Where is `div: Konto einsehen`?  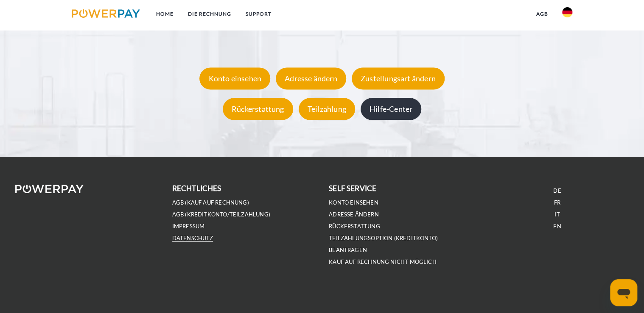 div: Konto einsehen is located at coordinates (235, 78).